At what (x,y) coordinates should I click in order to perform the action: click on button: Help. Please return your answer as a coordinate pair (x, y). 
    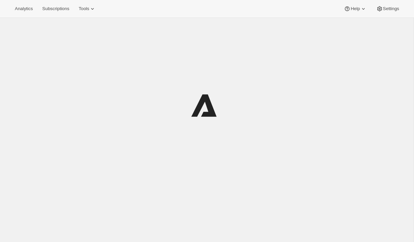
    Looking at the image, I should click on (355, 9).